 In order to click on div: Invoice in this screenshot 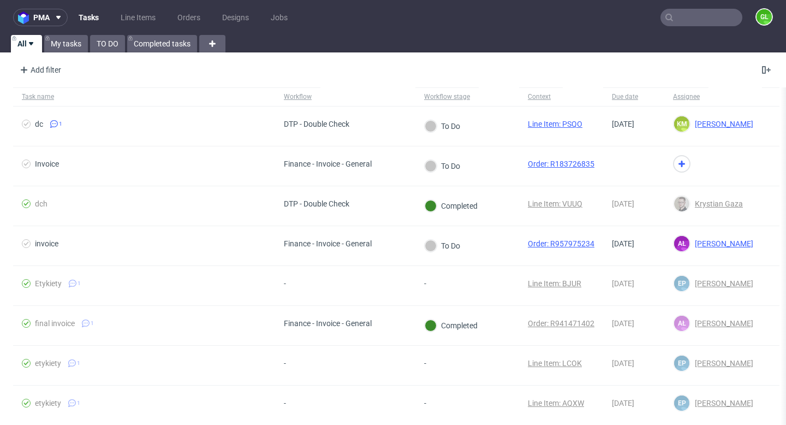, I will do `click(47, 164)`.